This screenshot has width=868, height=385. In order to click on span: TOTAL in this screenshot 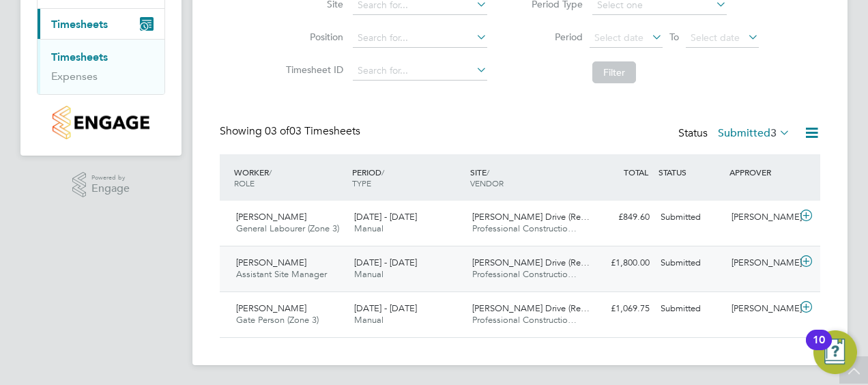, I will do `click(636, 172)`.